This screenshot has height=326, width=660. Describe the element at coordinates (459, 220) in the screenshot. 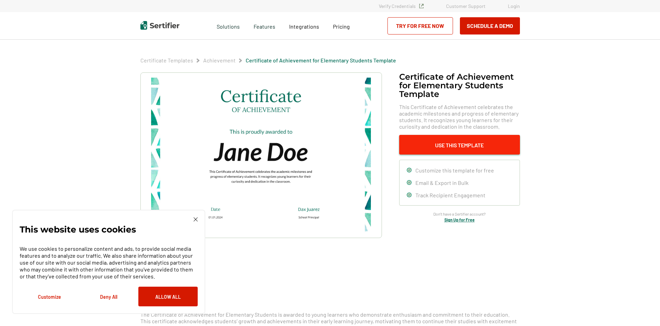

I see `a: Sign Up for Free` at that location.